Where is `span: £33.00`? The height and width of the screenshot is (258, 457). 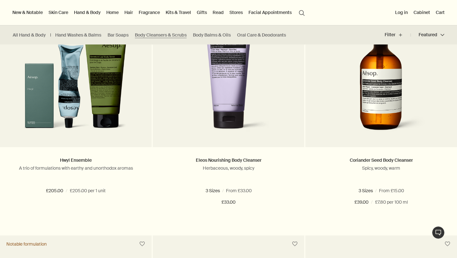 span: £33.00 is located at coordinates (229, 202).